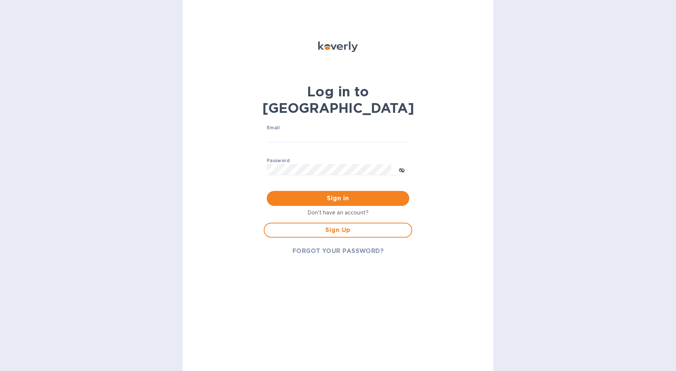 The image size is (676, 371). I want to click on span: Sign in, so click(338, 198).